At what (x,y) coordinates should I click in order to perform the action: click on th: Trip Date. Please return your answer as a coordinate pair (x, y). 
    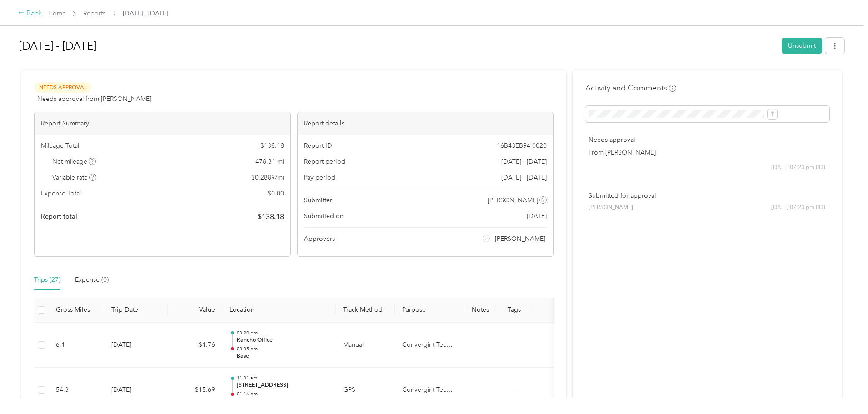
    Looking at the image, I should click on (136, 310).